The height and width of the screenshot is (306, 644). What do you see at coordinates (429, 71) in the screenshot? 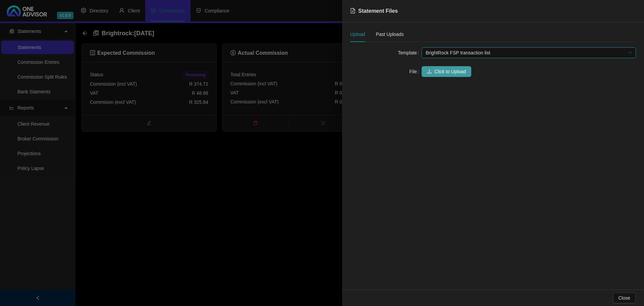
I see `span: upload` at bounding box center [429, 71].